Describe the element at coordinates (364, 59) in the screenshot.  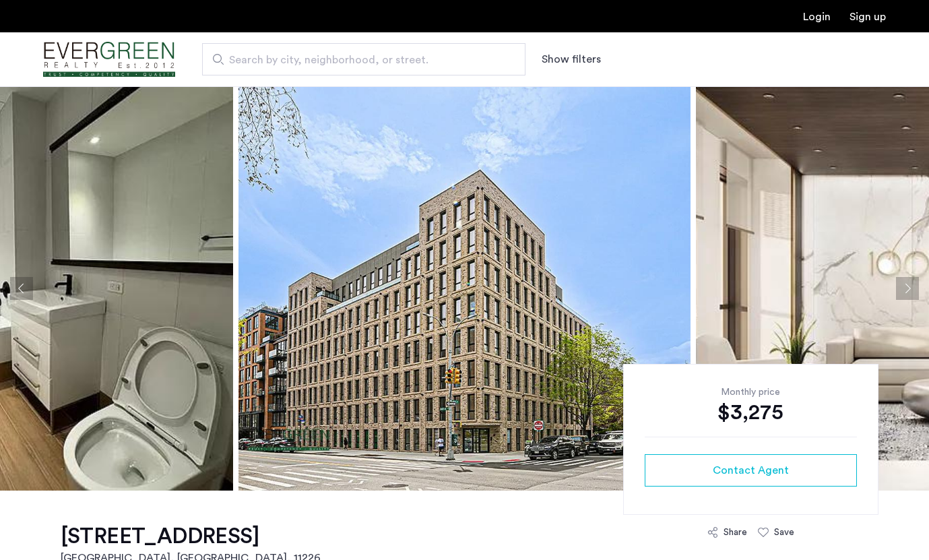
I see `input: Apartment Search` at that location.